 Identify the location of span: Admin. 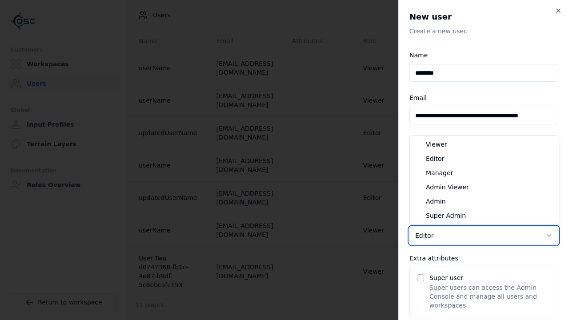
(435, 201).